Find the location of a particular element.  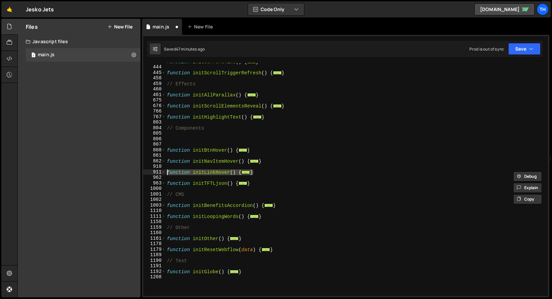

div: 862 is located at coordinates (155, 161).